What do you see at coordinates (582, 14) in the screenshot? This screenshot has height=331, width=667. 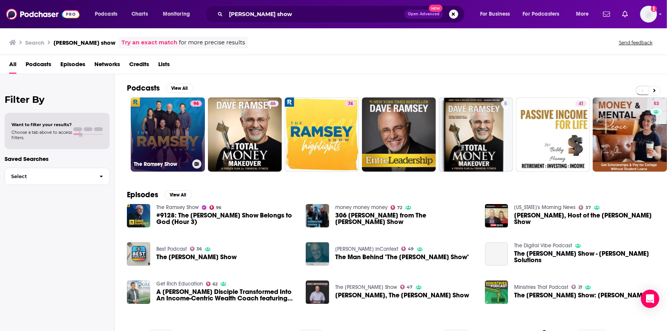 I see `span: More` at bounding box center [582, 14].